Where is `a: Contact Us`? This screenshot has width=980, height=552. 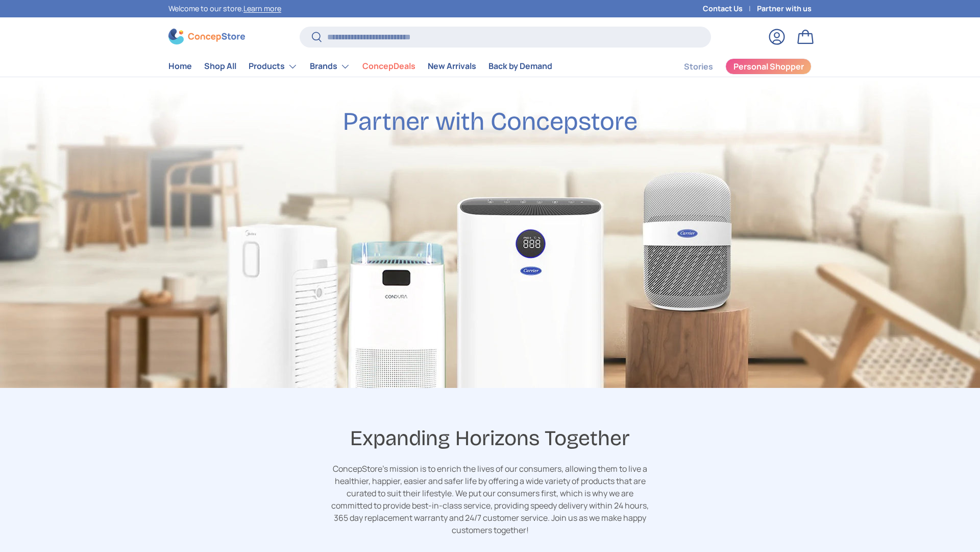
a: Contact Us is located at coordinates (730, 9).